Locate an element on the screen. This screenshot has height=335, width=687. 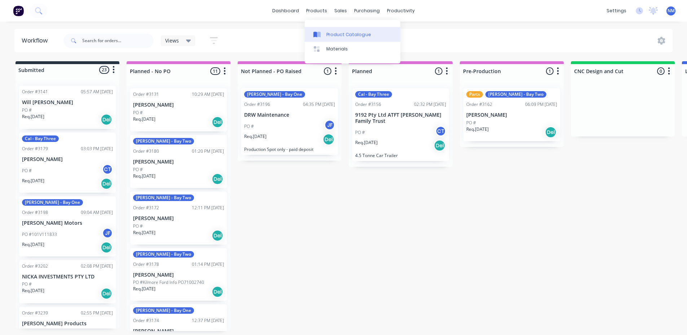
span: NM is located at coordinates (671, 11).